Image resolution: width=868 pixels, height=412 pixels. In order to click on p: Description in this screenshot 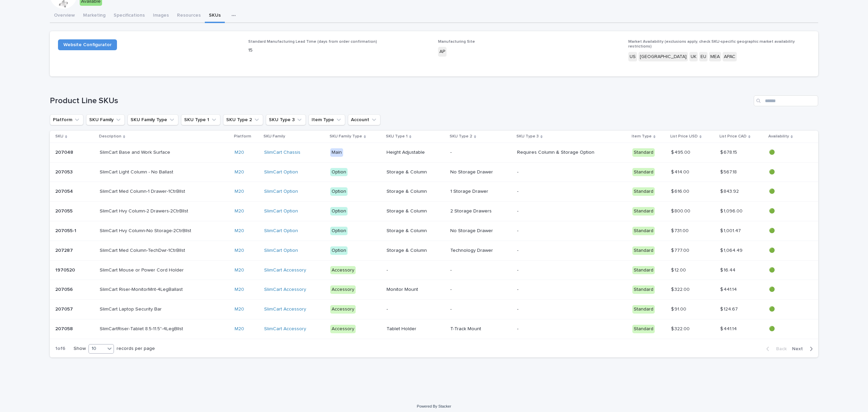, I will do `click(110, 137)`.